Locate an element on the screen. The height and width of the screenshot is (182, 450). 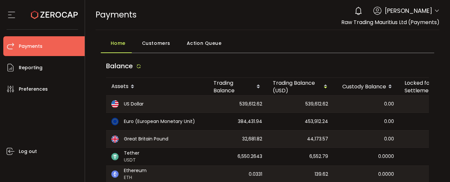
img: usdt_portfolio.svg is located at coordinates (115, 157).